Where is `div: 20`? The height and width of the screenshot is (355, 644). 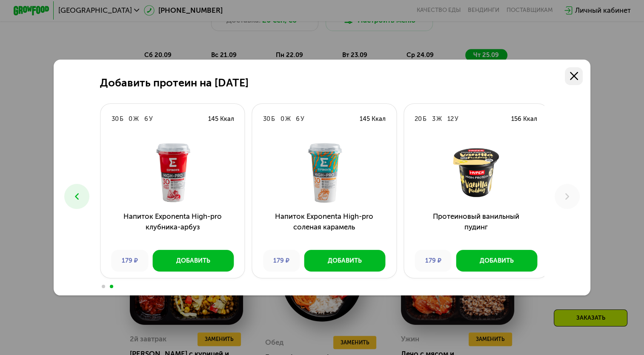 div: 20 is located at coordinates (418, 119).